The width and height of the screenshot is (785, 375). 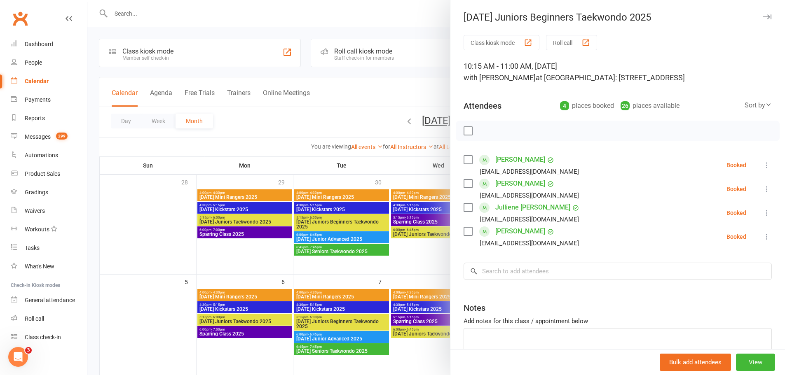 What do you see at coordinates (49, 44) in the screenshot?
I see `a: Dashboard` at bounding box center [49, 44].